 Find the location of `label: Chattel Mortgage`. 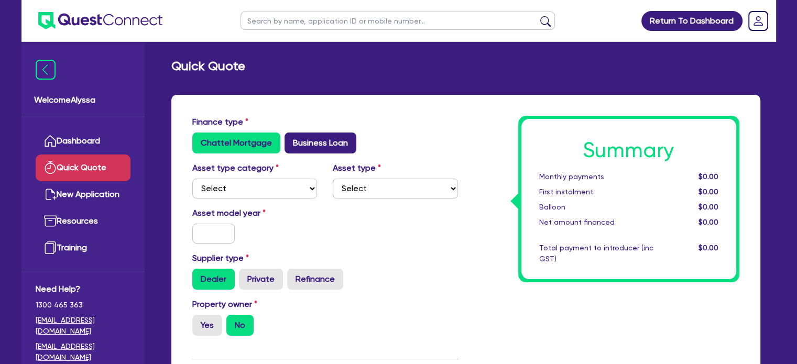

label: Chattel Mortgage is located at coordinates (236, 143).